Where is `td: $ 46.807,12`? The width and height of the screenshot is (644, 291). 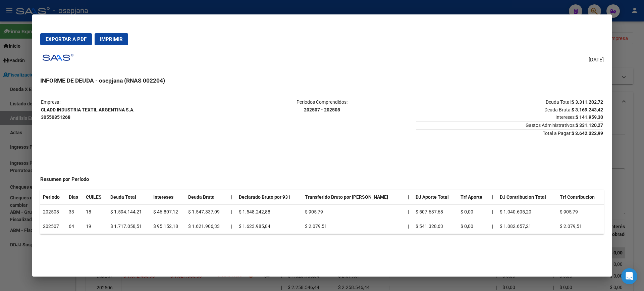
td: $ 46.807,12 is located at coordinates (168, 212).